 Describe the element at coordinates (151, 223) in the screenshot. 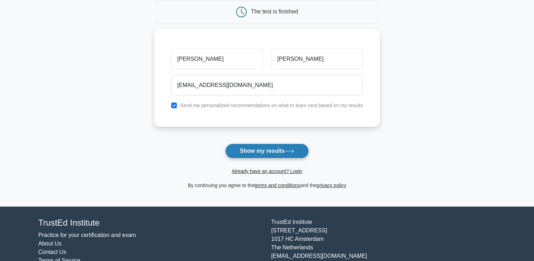

I see `h4: TrustEd Institute` at that location.